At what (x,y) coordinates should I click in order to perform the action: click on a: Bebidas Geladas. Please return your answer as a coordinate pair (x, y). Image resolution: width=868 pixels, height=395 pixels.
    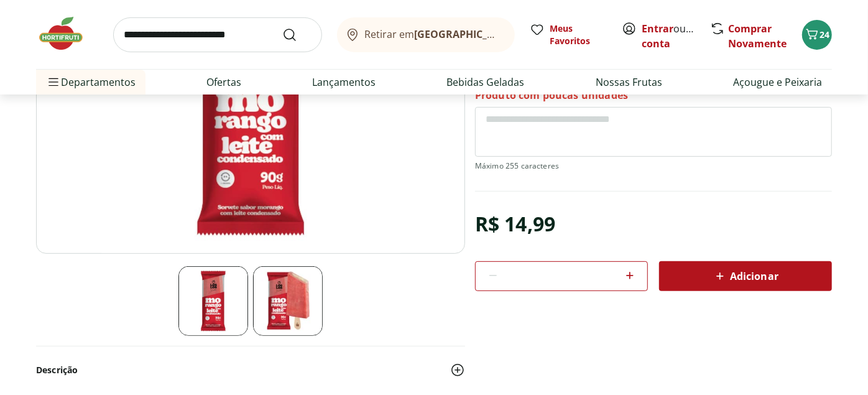
    Looking at the image, I should click on (486, 82).